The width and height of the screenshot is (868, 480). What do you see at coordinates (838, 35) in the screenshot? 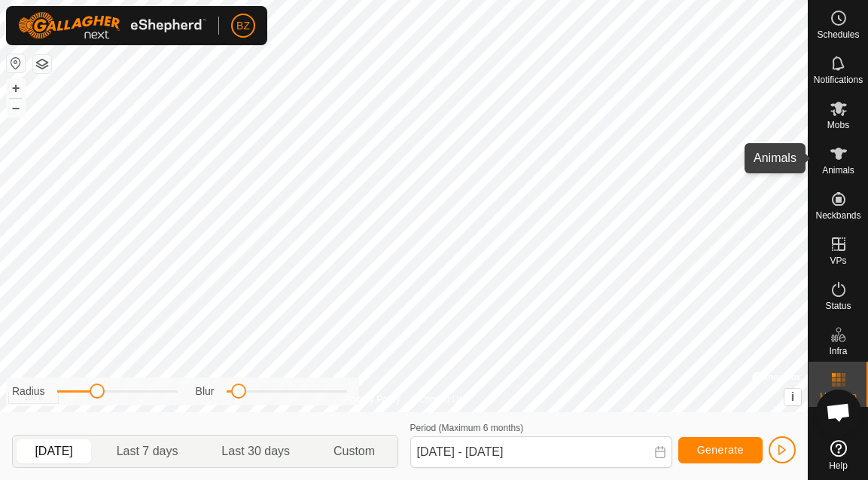
I see `span: Schedules` at bounding box center [838, 35].